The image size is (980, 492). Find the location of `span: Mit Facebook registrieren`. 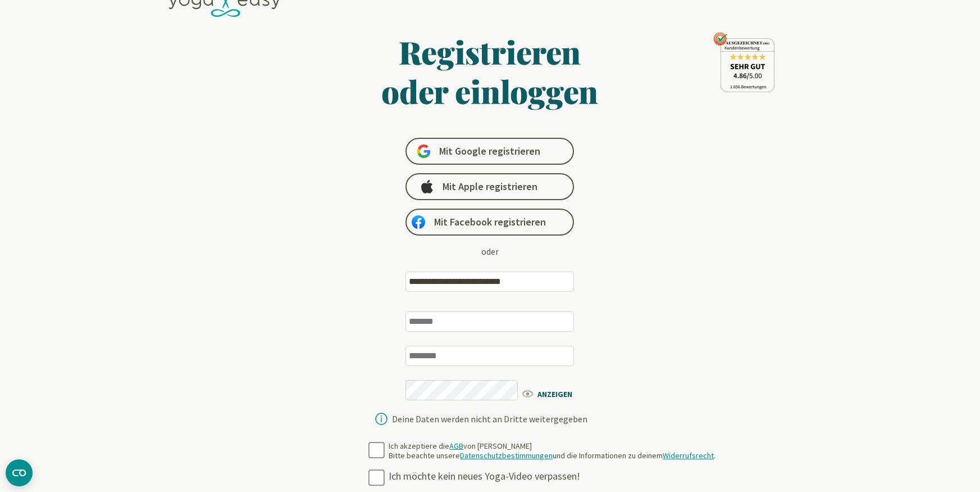

span: Mit Facebook registrieren is located at coordinates (490, 222).